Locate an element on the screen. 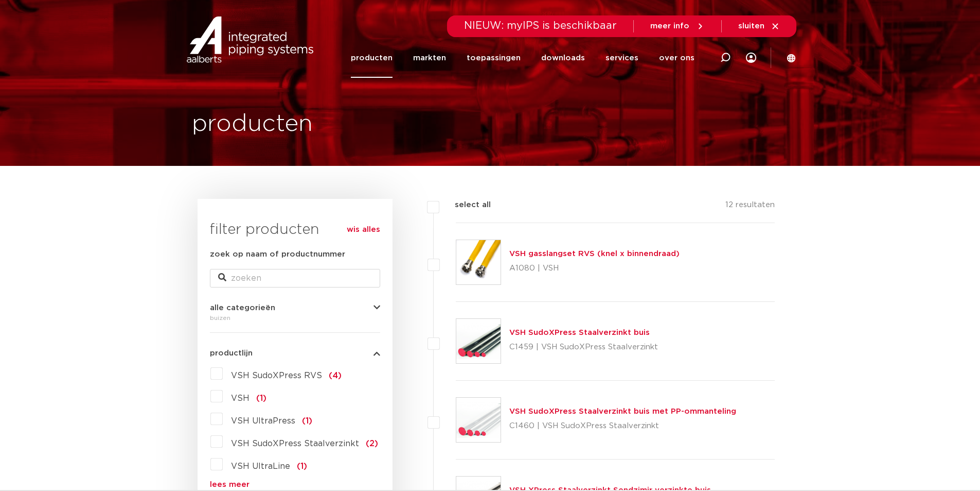 The height and width of the screenshot is (491, 980). input: zoeken is located at coordinates (295, 278).